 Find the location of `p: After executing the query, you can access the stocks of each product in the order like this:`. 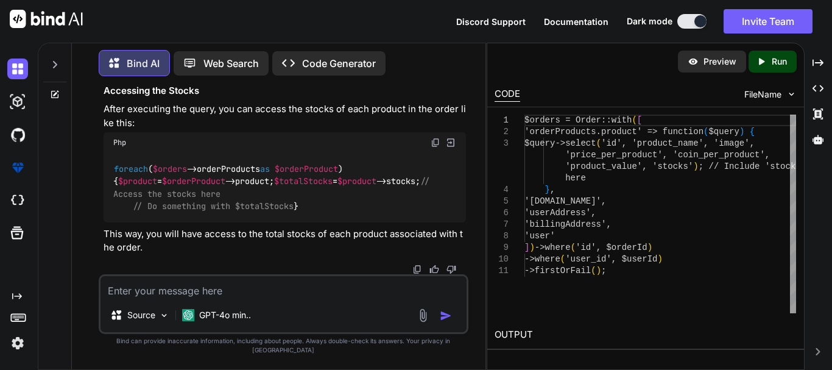

p: After executing the query, you can access the stocks of each product in the order like this: is located at coordinates (284, 116).